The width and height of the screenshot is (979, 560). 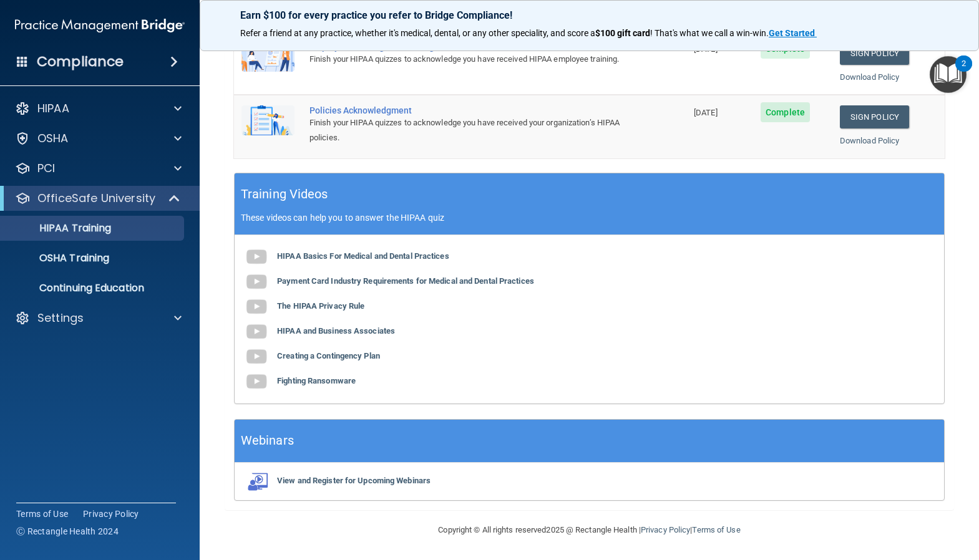 I want to click on a: PCI, so click(x=98, y=168).